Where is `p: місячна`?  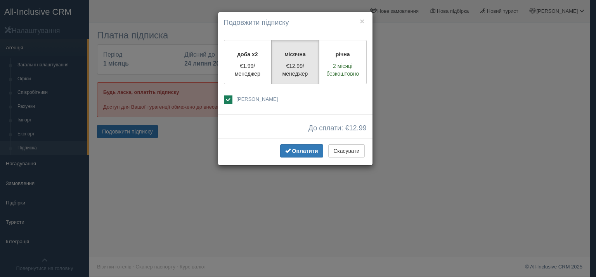
p: місячна is located at coordinates (295, 54).